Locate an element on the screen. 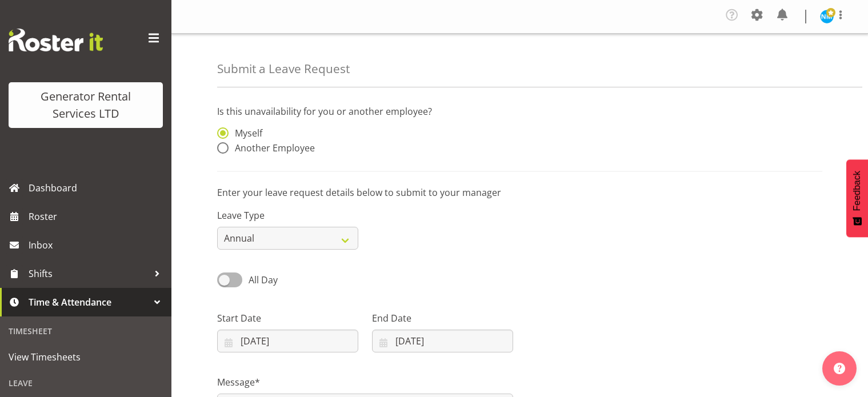 This screenshot has width=868, height=397. span: All Day is located at coordinates (263, 280).